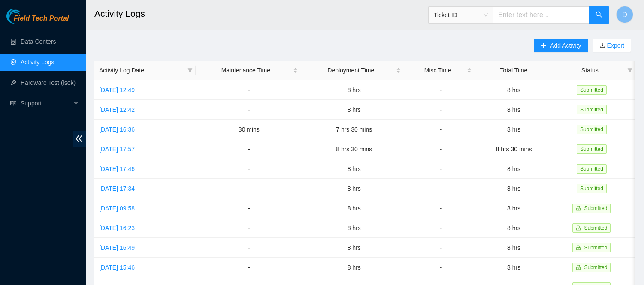  What do you see at coordinates (599, 15) in the screenshot?
I see `span: search` at bounding box center [599, 15].